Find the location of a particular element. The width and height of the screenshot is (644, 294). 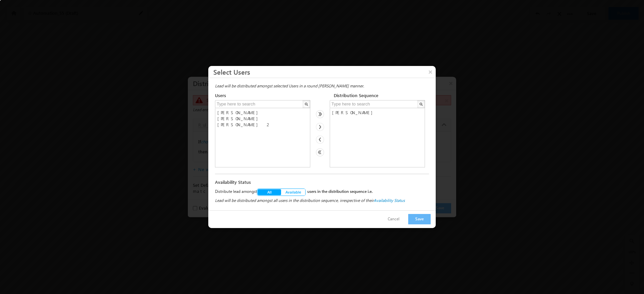

div: Availability Status is located at coordinates (322, 182).